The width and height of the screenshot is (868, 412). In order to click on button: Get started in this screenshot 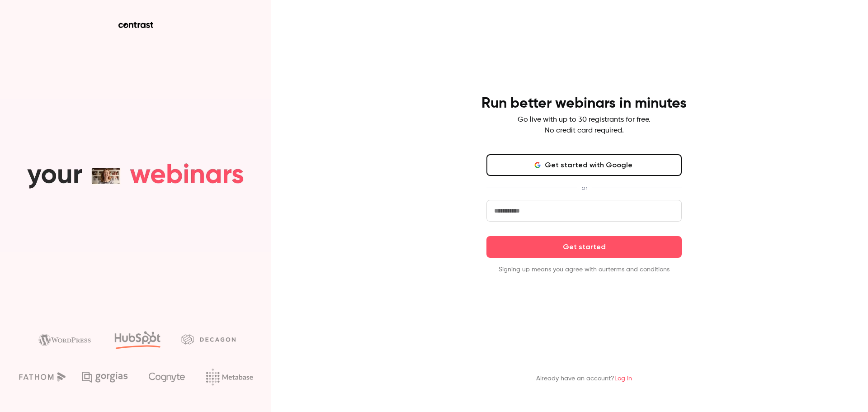, I will do `click(584, 247)`.